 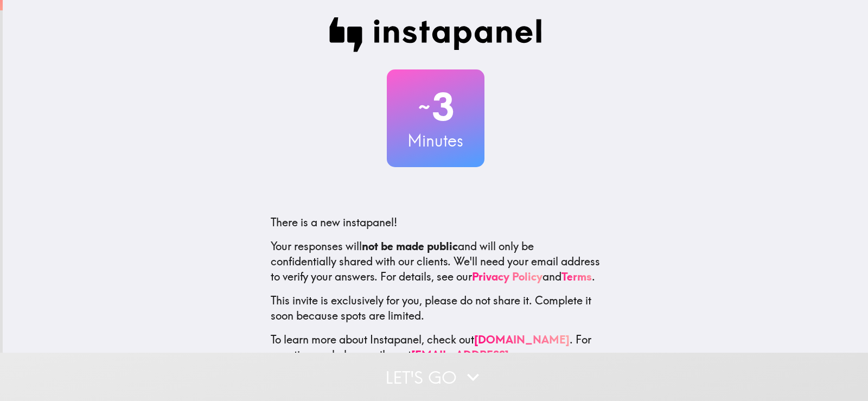 I want to click on span: There is a new instapanel!, so click(x=334, y=222).